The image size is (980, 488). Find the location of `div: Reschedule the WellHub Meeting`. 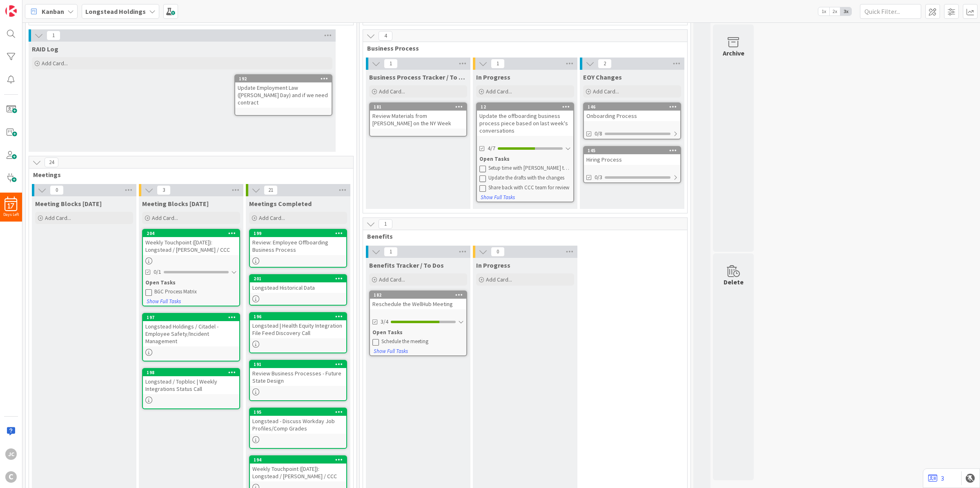

div: Reschedule the WellHub Meeting is located at coordinates (418, 304).